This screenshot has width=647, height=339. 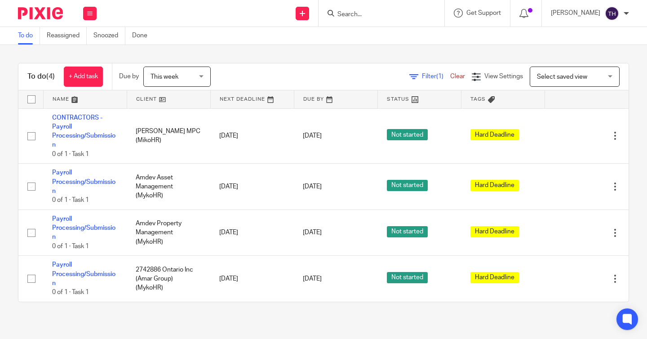 What do you see at coordinates (168, 278) in the screenshot?
I see `td: 2742886 Ontario Inc (Amar Group) (MykoHR)` at bounding box center [168, 278].